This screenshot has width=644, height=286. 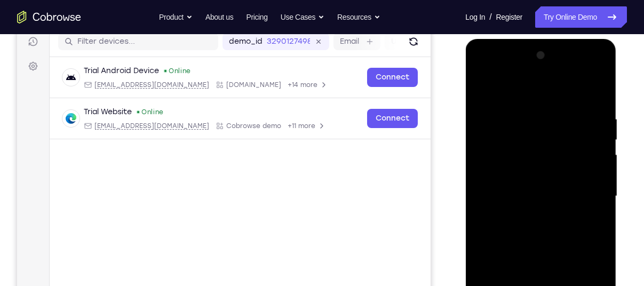 I want to click on a: Log In, so click(x=475, y=17).